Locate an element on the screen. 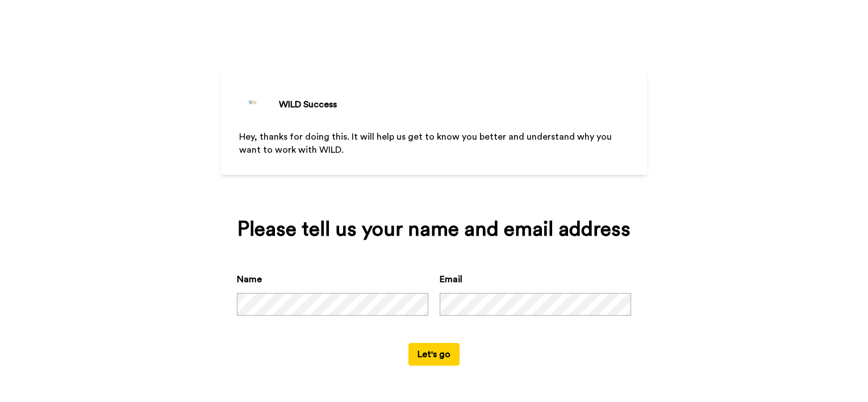  span: Hey, thanks for doing this. It will help us get to know you better and understand why you want to... is located at coordinates (426, 143).